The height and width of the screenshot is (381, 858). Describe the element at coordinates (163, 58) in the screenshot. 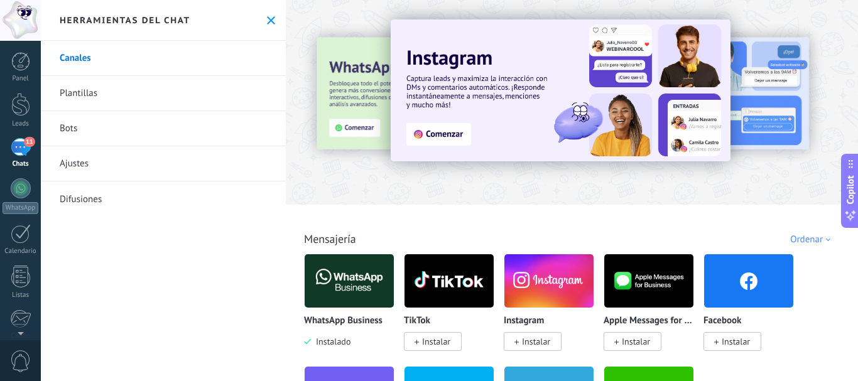

I see `a: Canales` at that location.